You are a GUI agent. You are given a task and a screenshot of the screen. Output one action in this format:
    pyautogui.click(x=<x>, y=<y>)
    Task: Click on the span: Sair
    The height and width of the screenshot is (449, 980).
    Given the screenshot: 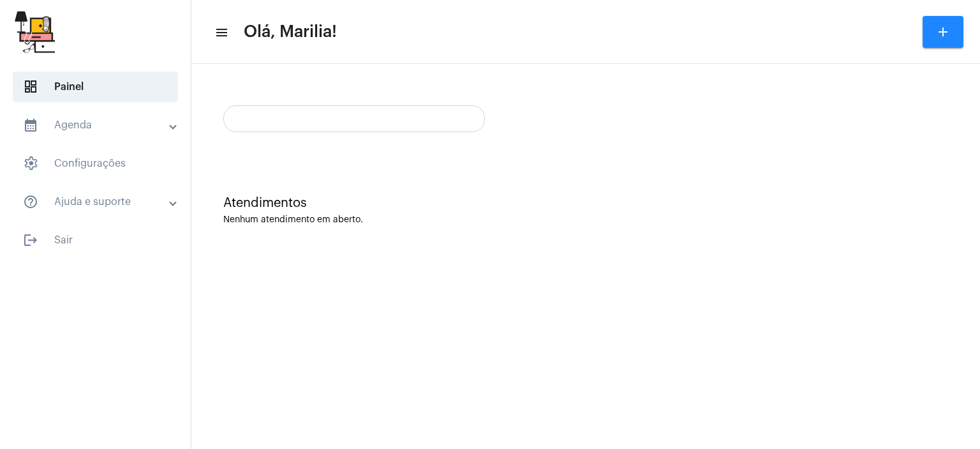 What is the action you would take?
    pyautogui.click(x=95, y=240)
    